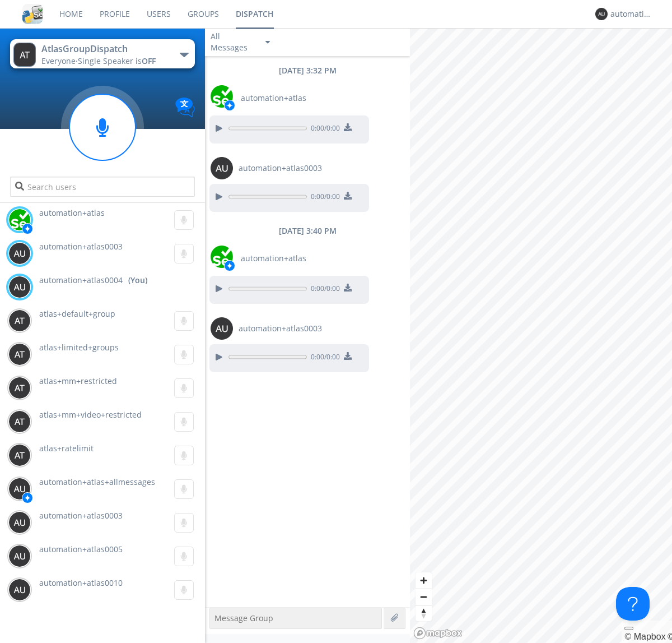  What do you see at coordinates (77, 313) in the screenshot?
I see `span: atlas+default+group` at bounding box center [77, 313].